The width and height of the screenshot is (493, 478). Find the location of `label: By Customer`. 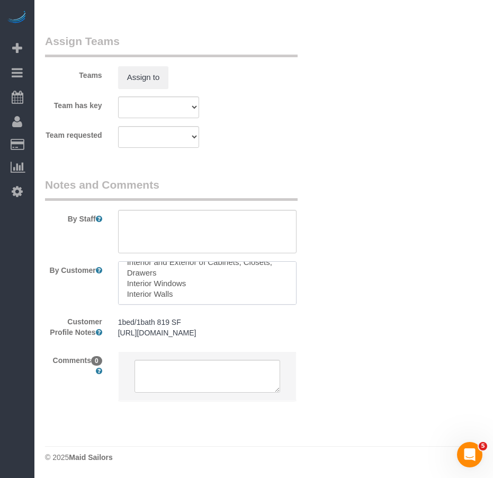

label: By Customer is located at coordinates (74, 268).